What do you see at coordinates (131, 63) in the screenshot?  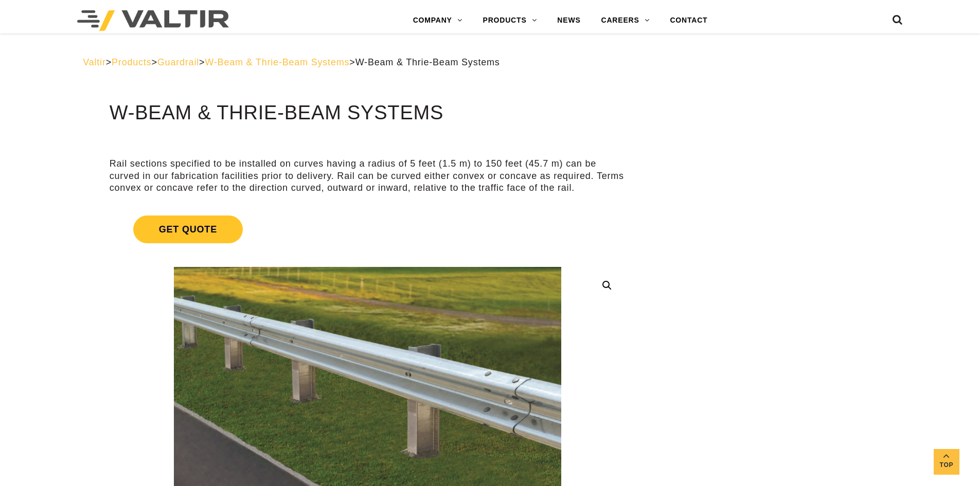 I see `span: Products` at bounding box center [131, 63].